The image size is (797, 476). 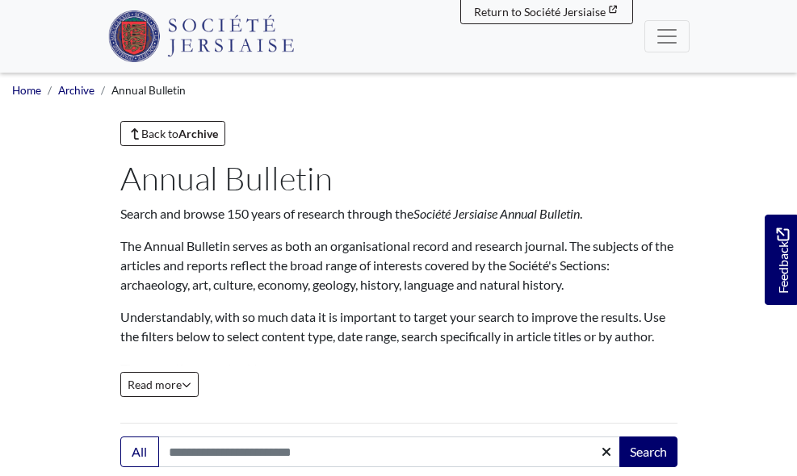 I want to click on img: Société Jersiaise, so click(x=201, y=36).